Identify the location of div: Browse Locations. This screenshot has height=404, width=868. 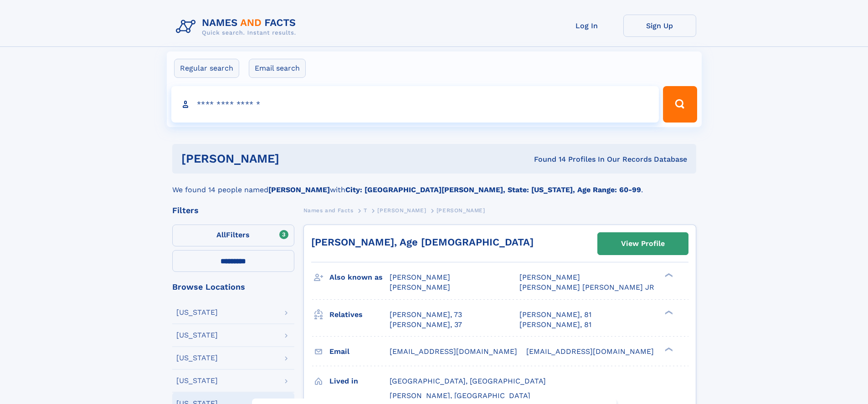
(234, 287).